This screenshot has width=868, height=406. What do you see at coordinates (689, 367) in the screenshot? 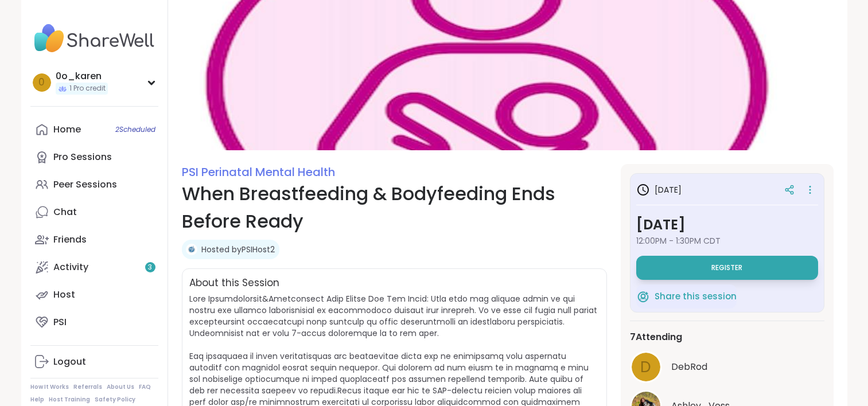
I see `span: DebRod` at bounding box center [689, 367].